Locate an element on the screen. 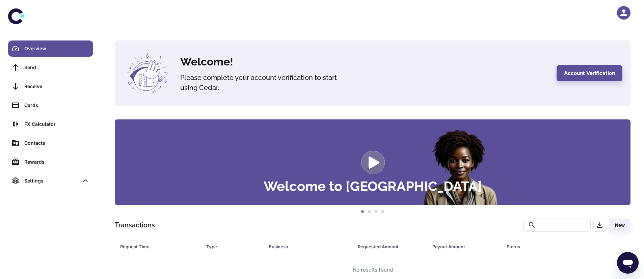 The height and width of the screenshot is (279, 644). div: Send is located at coordinates (57, 68).